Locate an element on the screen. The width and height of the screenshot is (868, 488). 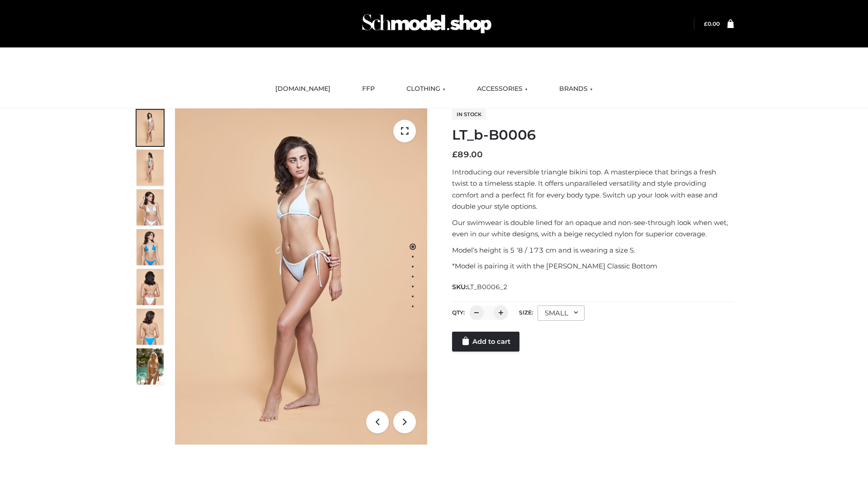
div: SMALL is located at coordinates (561, 313).